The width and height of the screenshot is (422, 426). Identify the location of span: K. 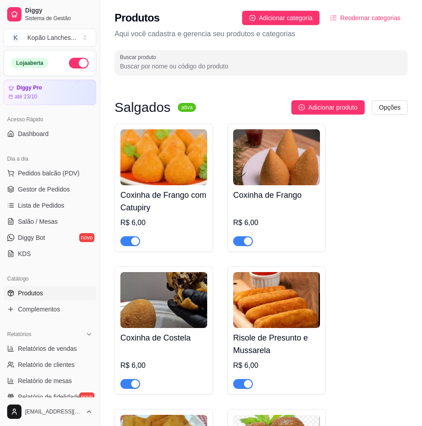
(16, 38).